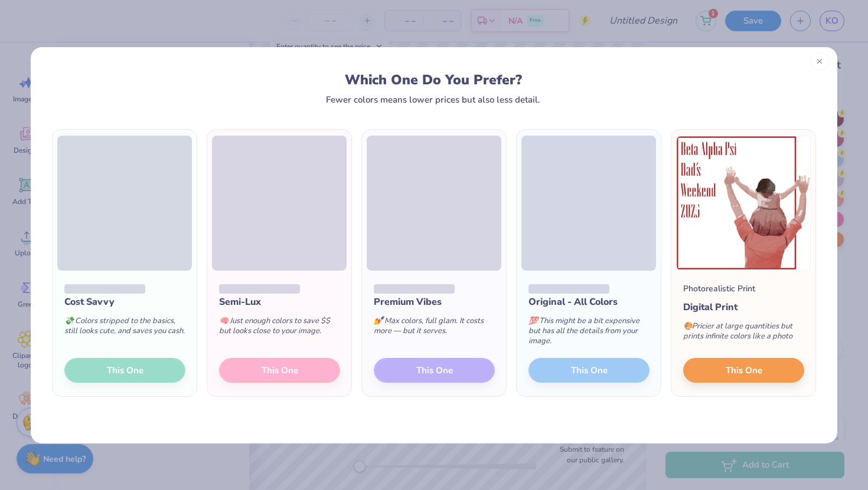 The height and width of the screenshot is (490, 868). What do you see at coordinates (279, 328) in the screenshot?
I see `div: Just enough colors to save $$ but looks close to your image.` at bounding box center [279, 328].